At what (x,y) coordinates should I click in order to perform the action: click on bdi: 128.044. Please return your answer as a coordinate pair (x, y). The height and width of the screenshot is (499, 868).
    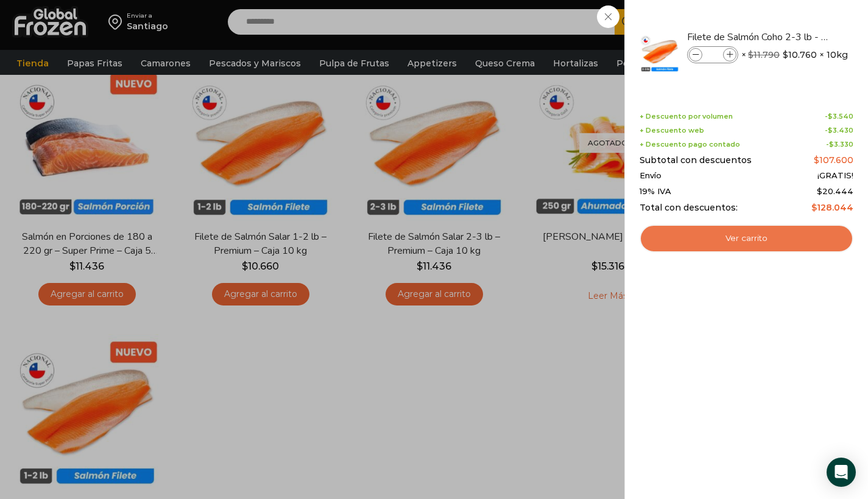
    Looking at the image, I should click on (832, 207).